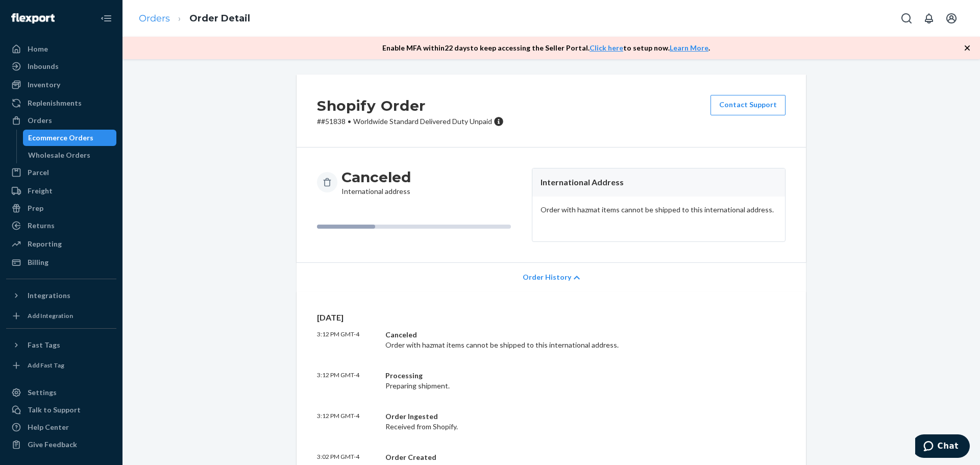  What do you see at coordinates (61, 316) in the screenshot?
I see `a: Add Integration` at bounding box center [61, 316].